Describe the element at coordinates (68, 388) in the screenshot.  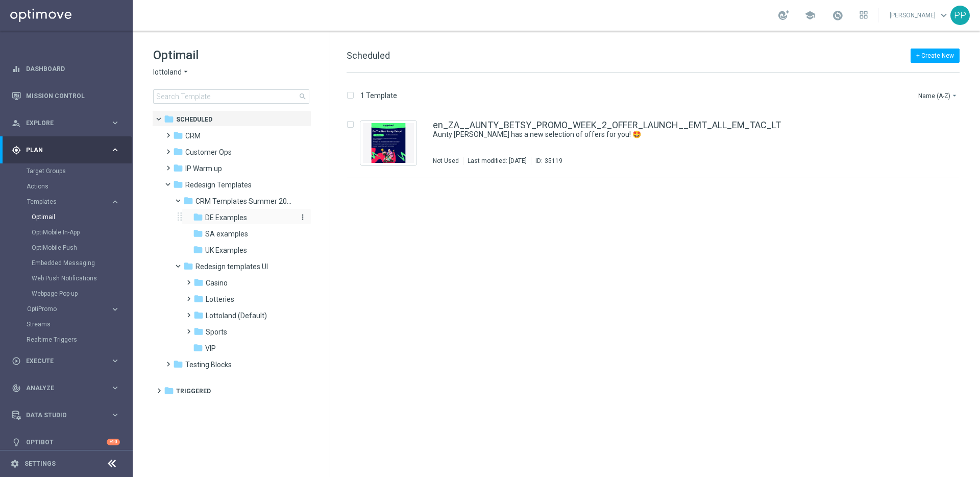
I see `span: Analyze` at that location.